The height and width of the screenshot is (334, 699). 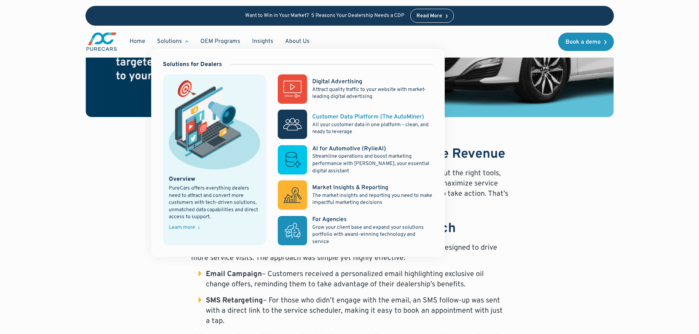 I want to click on div: Learn more, so click(x=182, y=228).